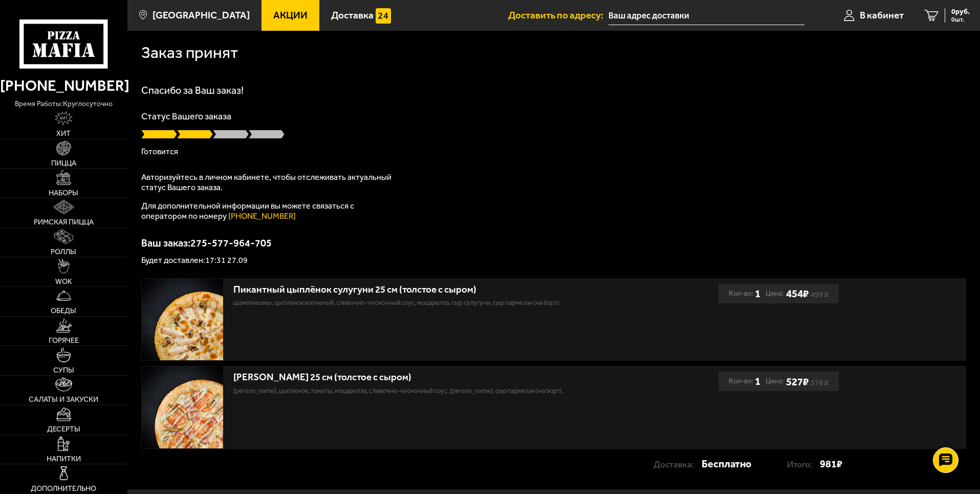 The width and height of the screenshot is (980, 494). Describe the element at coordinates (64, 222) in the screenshot. I see `span: Римская пицца` at that location.